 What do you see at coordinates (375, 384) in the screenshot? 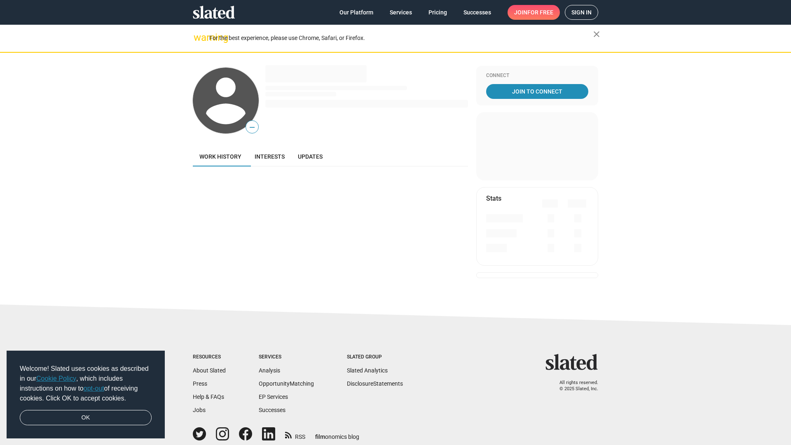
I see `a: DisclosureStatements` at bounding box center [375, 384].